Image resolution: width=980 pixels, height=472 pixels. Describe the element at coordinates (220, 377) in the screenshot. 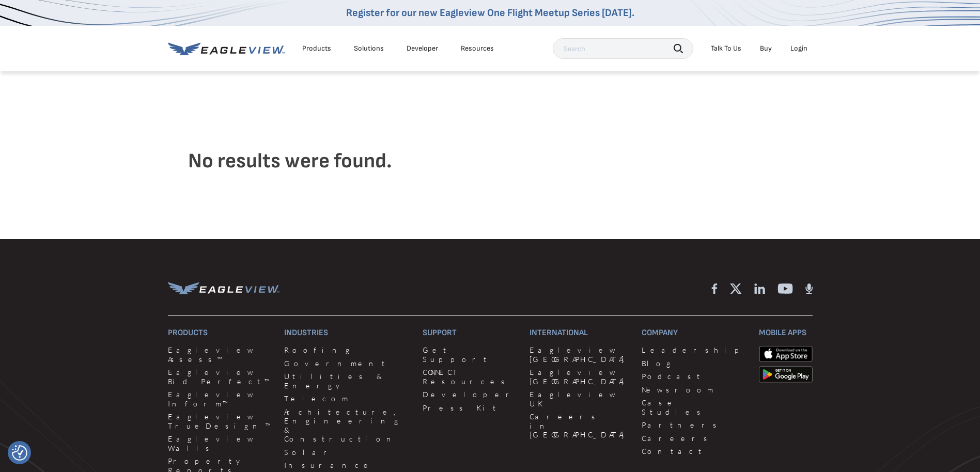

I see `a: Eagleview Bid Perfect™` at that location.